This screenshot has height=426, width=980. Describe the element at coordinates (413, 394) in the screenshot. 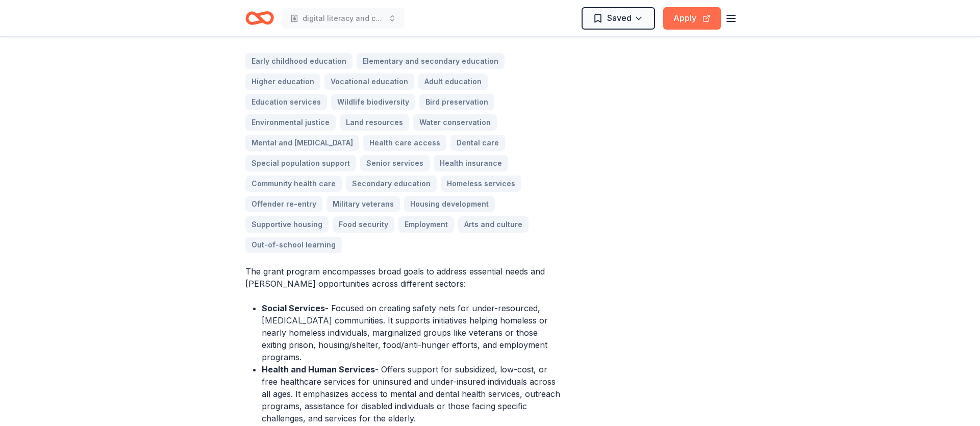

I see `li: - Offers support for subsidized, low-cost, or free healthcare services for uninsured and under-in...` at that location.